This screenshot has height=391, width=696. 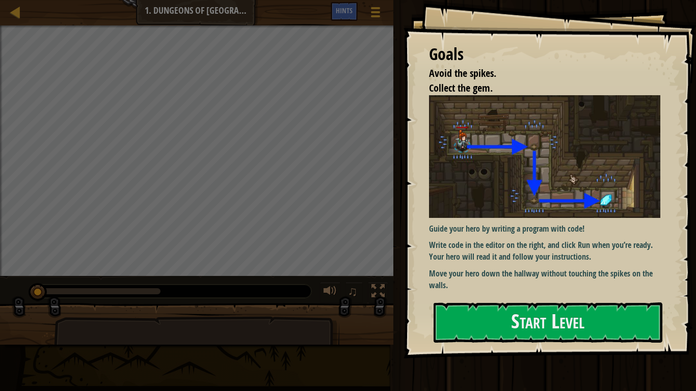 I want to click on li: Avoid the spikes., so click(x=537, y=73).